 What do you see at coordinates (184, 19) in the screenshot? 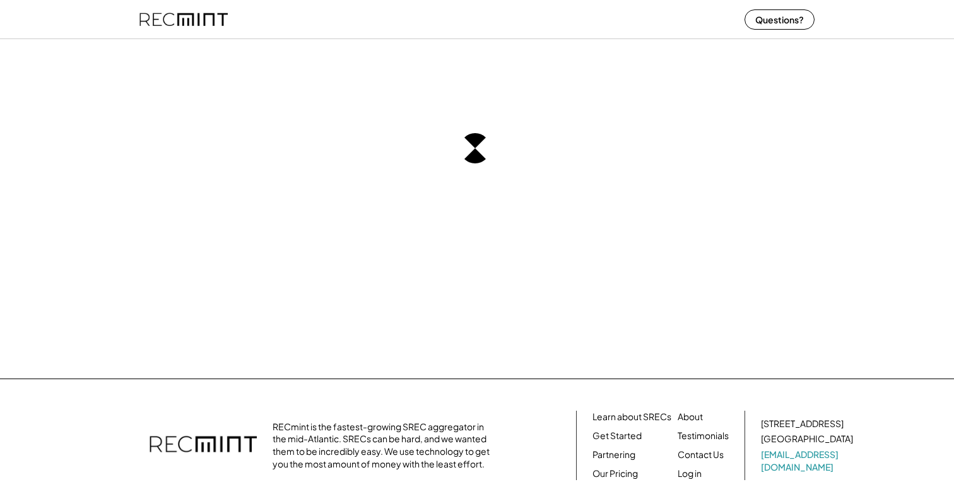
I see `img: recmint-logotype%403x%20%281%29.jpeg` at bounding box center [184, 19].